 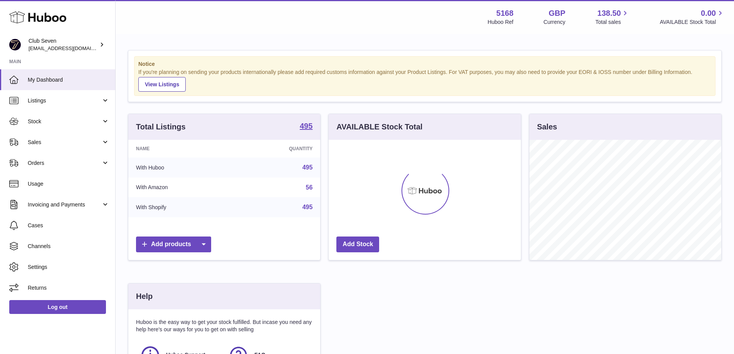 I want to click on span: Settings, so click(x=69, y=267).